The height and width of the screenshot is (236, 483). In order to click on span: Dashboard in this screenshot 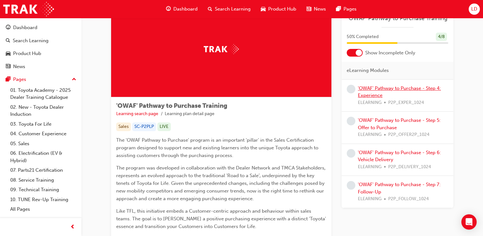, I will do `click(185, 9)`.